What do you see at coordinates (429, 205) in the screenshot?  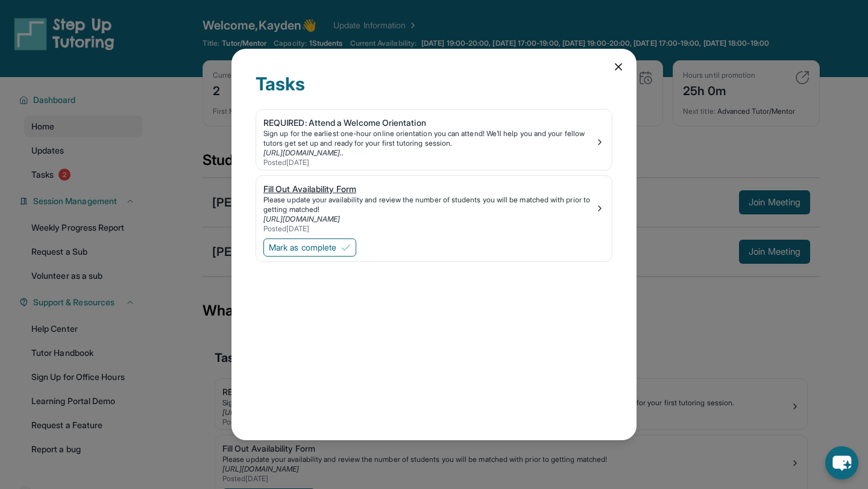 I see `div: Please update your availability and review the number of students you will be matched with prior ...` at bounding box center [429, 205].